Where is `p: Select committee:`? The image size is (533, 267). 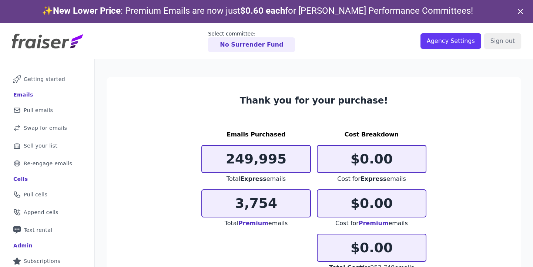
p: Select committee: is located at coordinates (251, 34).